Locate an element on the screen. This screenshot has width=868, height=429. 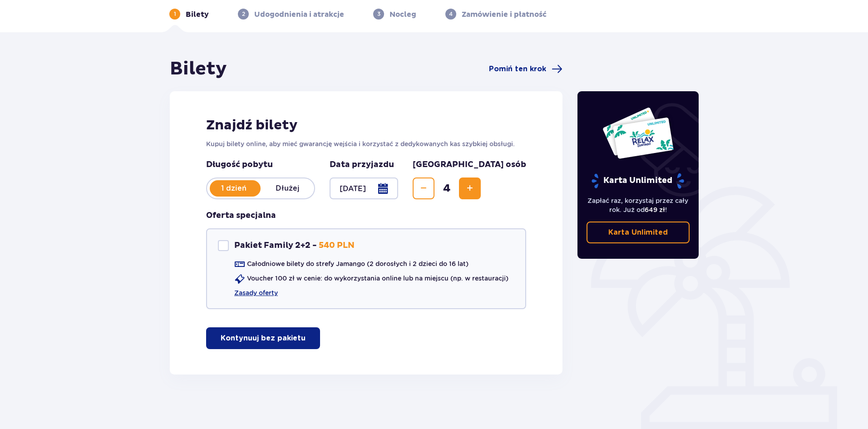
p: Pakiet Family 2+2 - is located at coordinates (275, 245).